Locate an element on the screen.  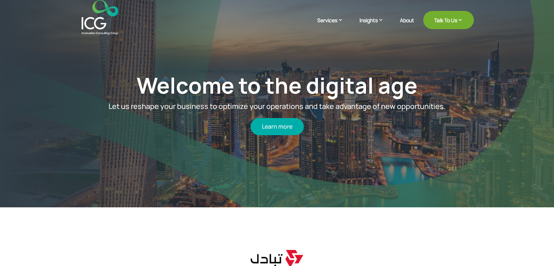
a: About is located at coordinates (407, 26).